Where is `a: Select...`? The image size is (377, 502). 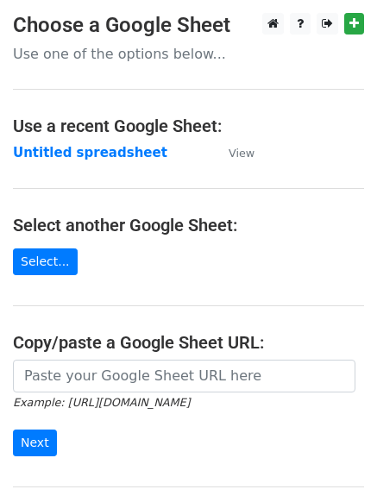
a: Select... is located at coordinates (45, 261).